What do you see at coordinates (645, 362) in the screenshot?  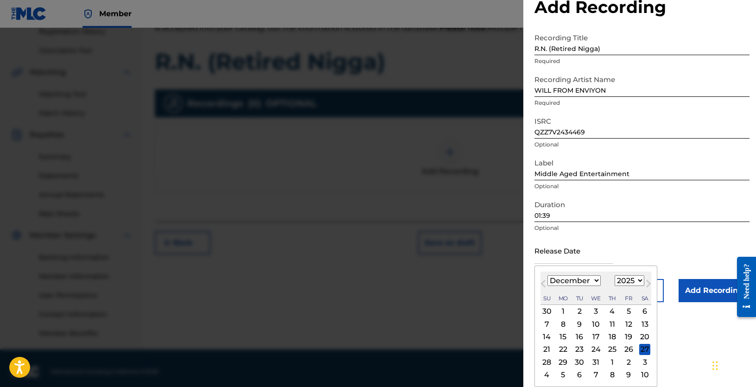 I see `div: Choose Saturday, January 3rd, 2026` at bounding box center [645, 362].